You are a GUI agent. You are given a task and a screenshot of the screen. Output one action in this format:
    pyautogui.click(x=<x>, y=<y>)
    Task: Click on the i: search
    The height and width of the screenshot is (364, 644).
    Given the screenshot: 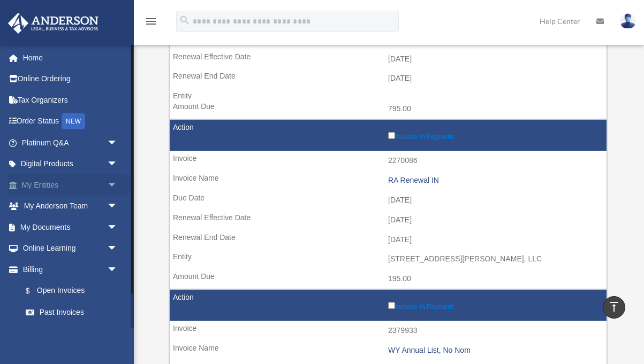 What is the action you would take?
    pyautogui.click(x=185, y=20)
    